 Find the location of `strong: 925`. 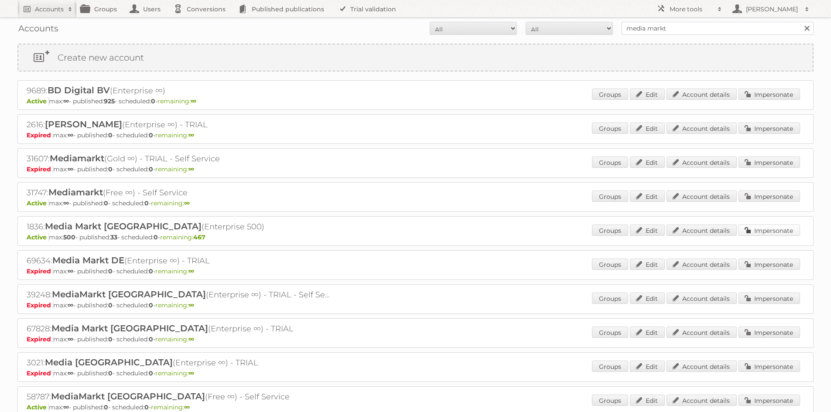

strong: 925 is located at coordinates (109, 101).